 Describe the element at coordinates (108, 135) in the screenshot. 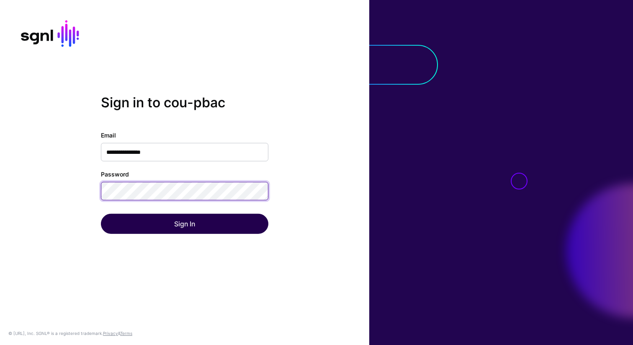

I see `label: Email` at that location.